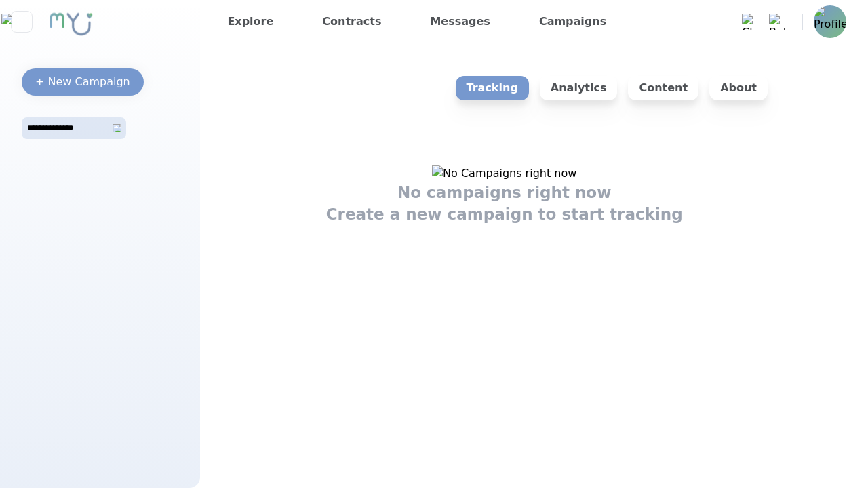 This screenshot has height=488, width=868. I want to click on a: Campaigns, so click(572, 22).